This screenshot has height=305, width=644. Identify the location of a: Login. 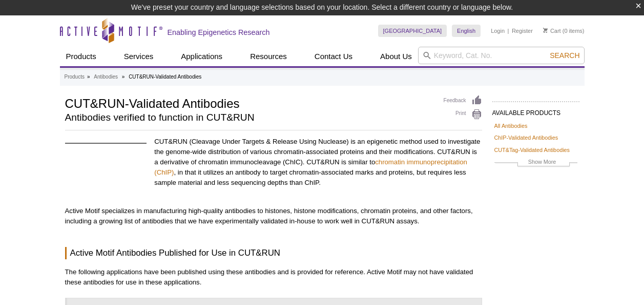
(497, 30).